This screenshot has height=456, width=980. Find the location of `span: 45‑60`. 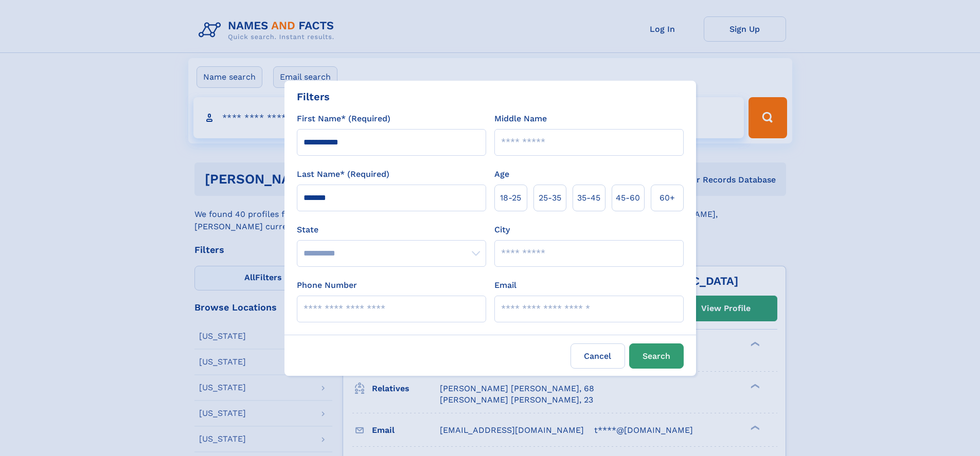

span: 45‑60 is located at coordinates (627, 198).